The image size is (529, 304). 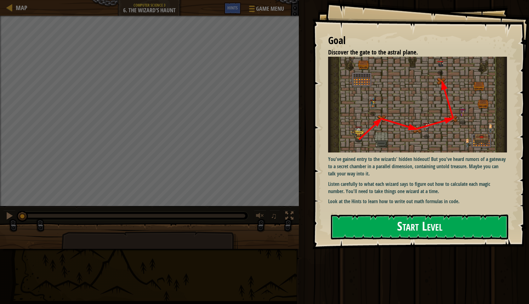 What do you see at coordinates (417, 104) in the screenshot?
I see `img: 2017 04 10 07 42 42 wizards haunt` at bounding box center [417, 104].